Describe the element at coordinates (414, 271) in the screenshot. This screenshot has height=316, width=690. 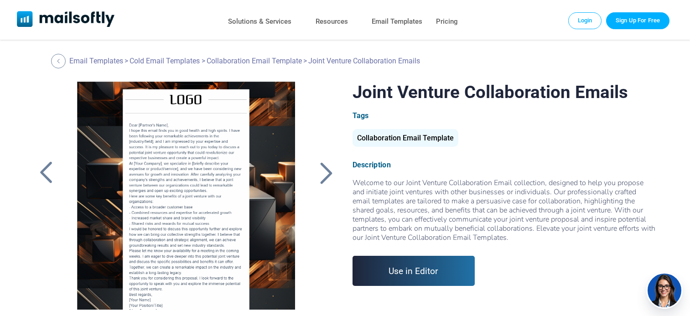
I see `a: Use in Editor` at that location.